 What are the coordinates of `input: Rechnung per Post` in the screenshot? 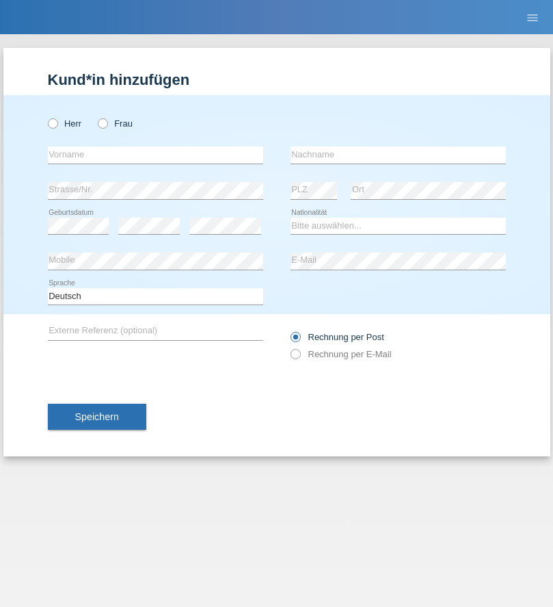 It's located at (295, 340).